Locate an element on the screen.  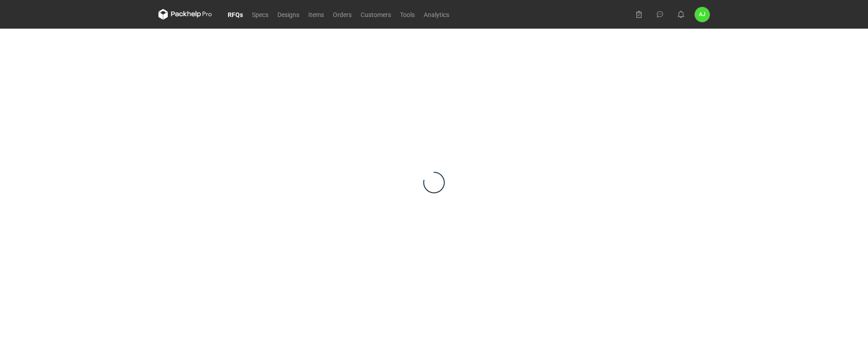
a: Items is located at coordinates (316, 15).